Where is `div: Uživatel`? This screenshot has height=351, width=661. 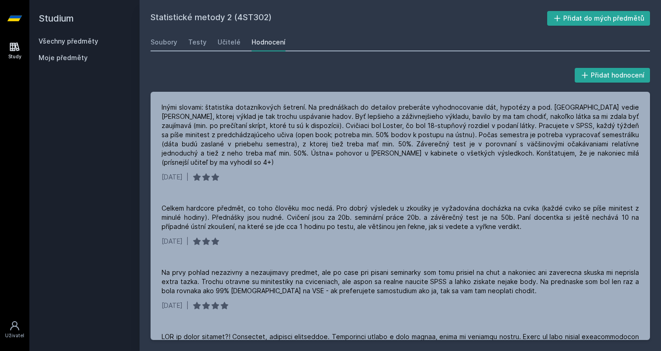 div: Uživatel is located at coordinates (15, 335).